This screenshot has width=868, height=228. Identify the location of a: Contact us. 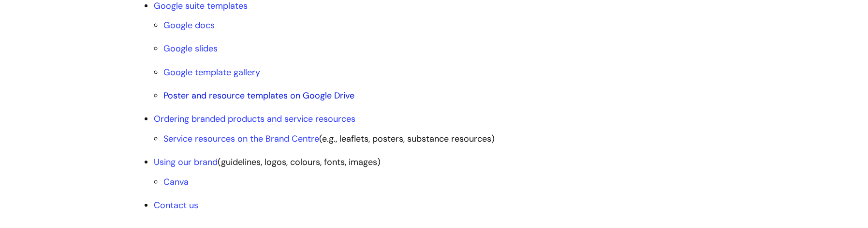
(176, 205).